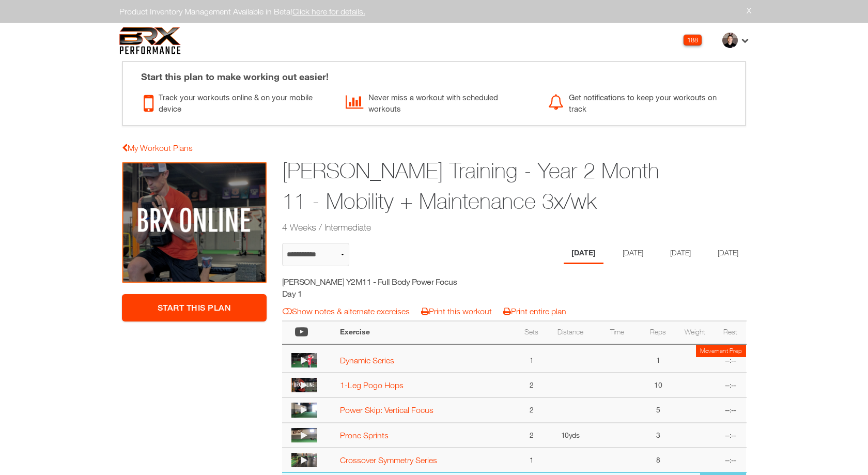 The width and height of the screenshot is (868, 475). What do you see at coordinates (434, 73) in the screenshot?
I see `div: Start this plan to make working out easier!` at bounding box center [434, 73].